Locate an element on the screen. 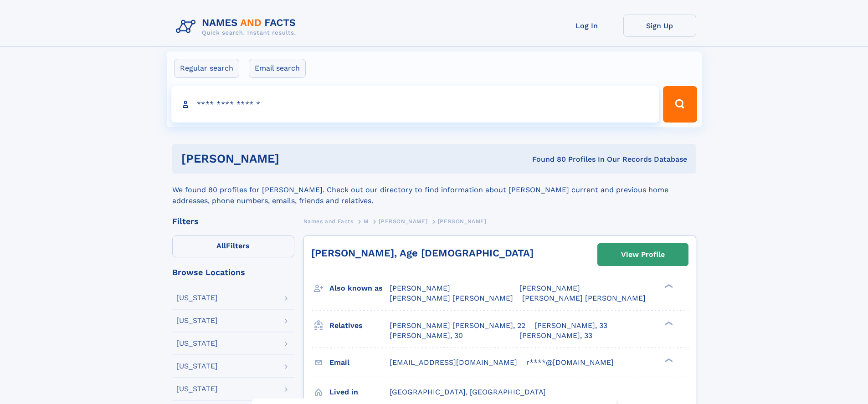 This screenshot has width=868, height=404. div: View Profile is located at coordinates (643, 255).